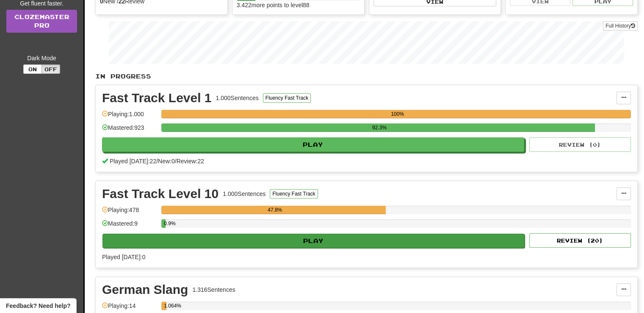 This screenshot has height=313, width=644. I want to click on div: Playing: 478, so click(129, 212).